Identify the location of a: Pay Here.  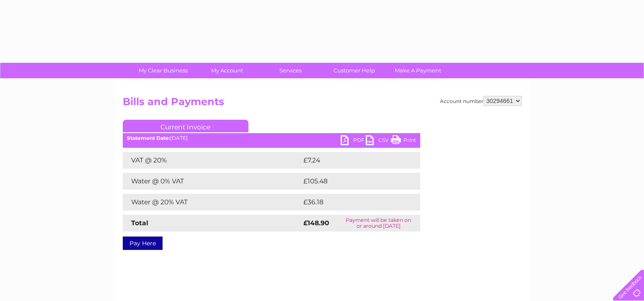
(143, 243).